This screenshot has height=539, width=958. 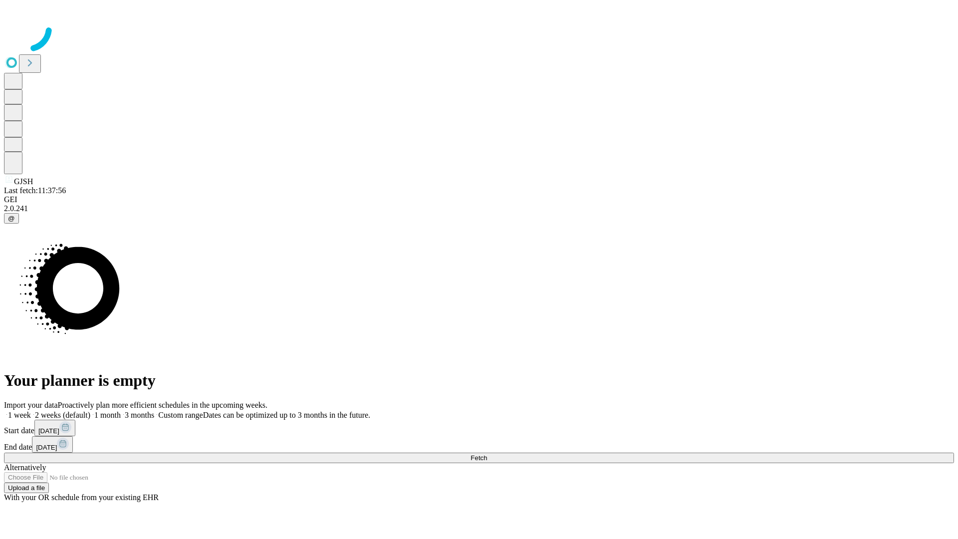 I want to click on span: Custom range, so click(x=180, y=415).